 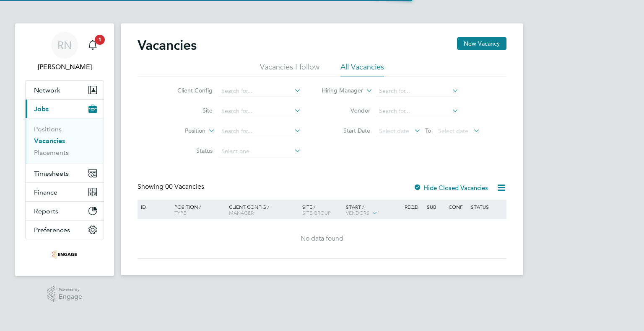 What do you see at coordinates (64, 230) in the screenshot?
I see `button: Preferences` at bounding box center [64, 230].